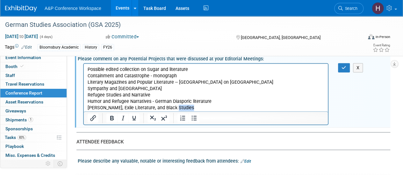 The width and height of the screenshot is (403, 176). Describe the element at coordinates (183, 118) in the screenshot. I see `button: Numbered list` at that location.